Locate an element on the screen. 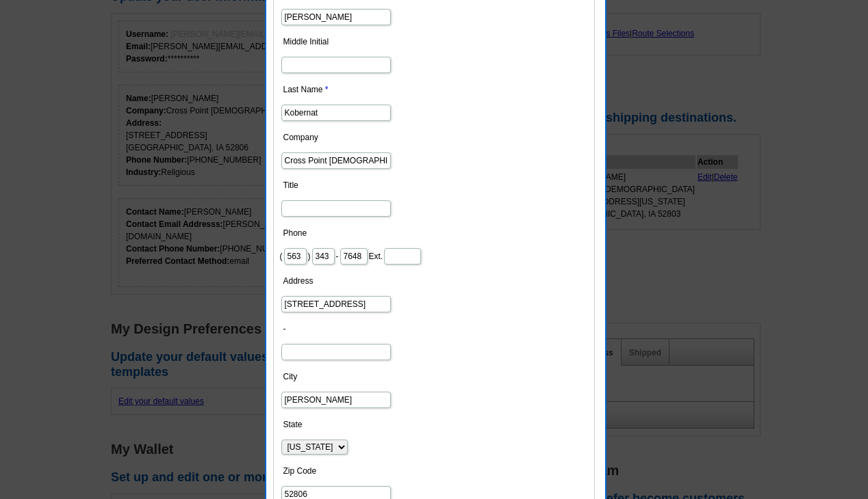  label: Middle Initial is located at coordinates (345, 41).